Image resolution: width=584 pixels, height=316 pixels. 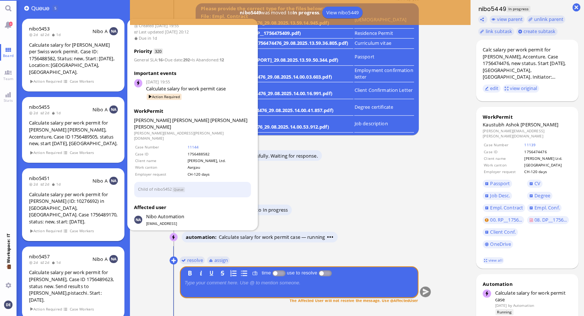 What do you see at coordinates (523, 305) in the screenshot?
I see `span: automation@bluelakelegal.com` at bounding box center [523, 305].